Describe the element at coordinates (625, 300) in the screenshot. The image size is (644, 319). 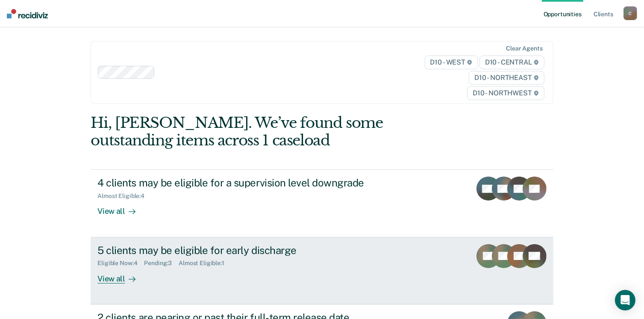
I see `div: Open Intercom Messenger` at that location.